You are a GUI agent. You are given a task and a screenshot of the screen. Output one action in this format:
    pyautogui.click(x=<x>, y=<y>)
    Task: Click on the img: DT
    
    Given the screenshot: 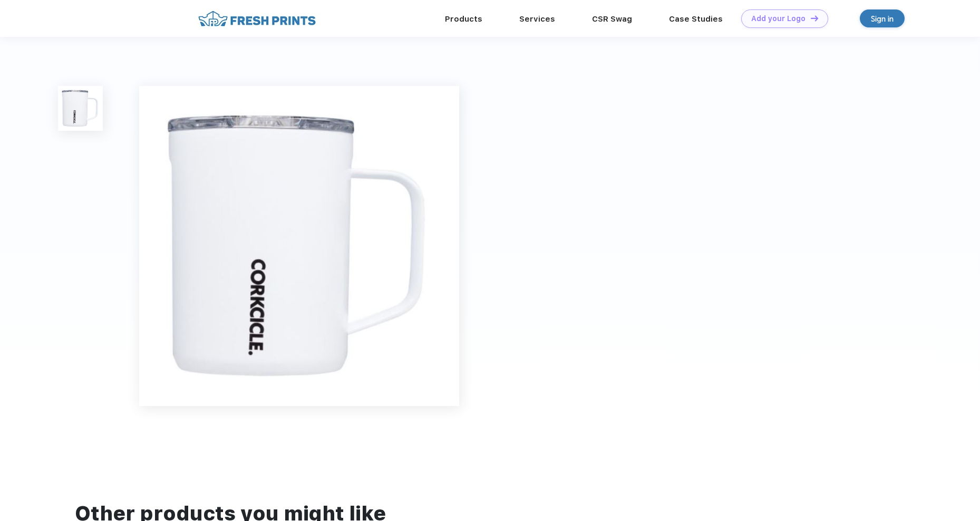 What is the action you would take?
    pyautogui.click(x=815, y=18)
    